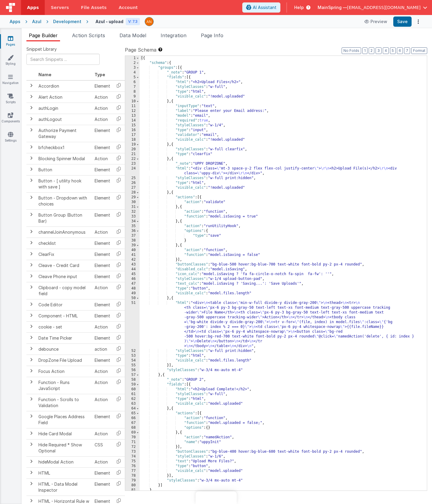 The image size is (432, 504). I want to click on td: bfcheckbox1, so click(64, 148).